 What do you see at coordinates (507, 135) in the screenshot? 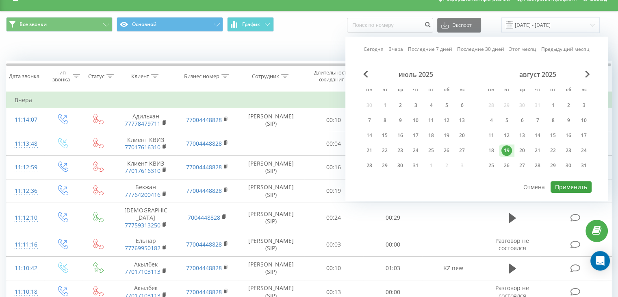
I see `div: вт 12 авг. 2025 г.` at bounding box center [507, 135].